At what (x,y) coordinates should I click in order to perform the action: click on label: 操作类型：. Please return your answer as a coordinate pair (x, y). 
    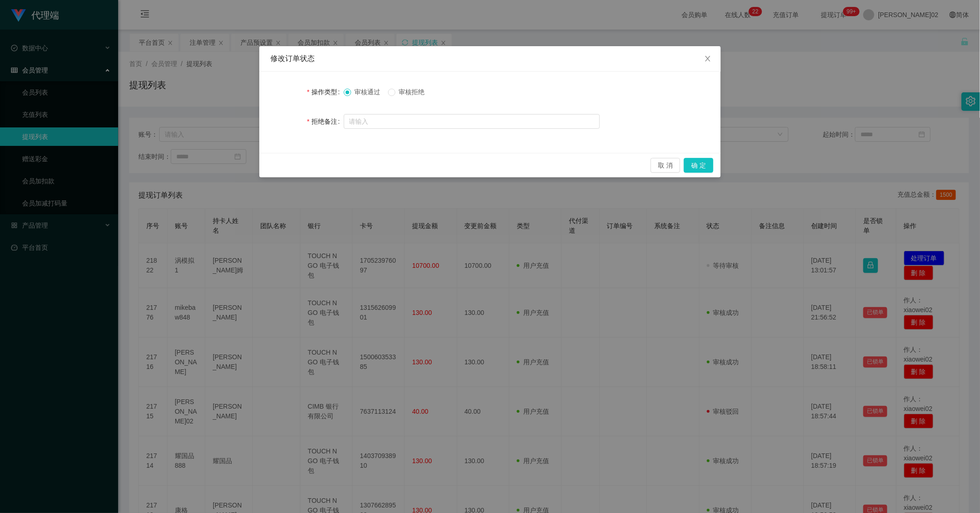
    Looking at the image, I should click on (325, 92).